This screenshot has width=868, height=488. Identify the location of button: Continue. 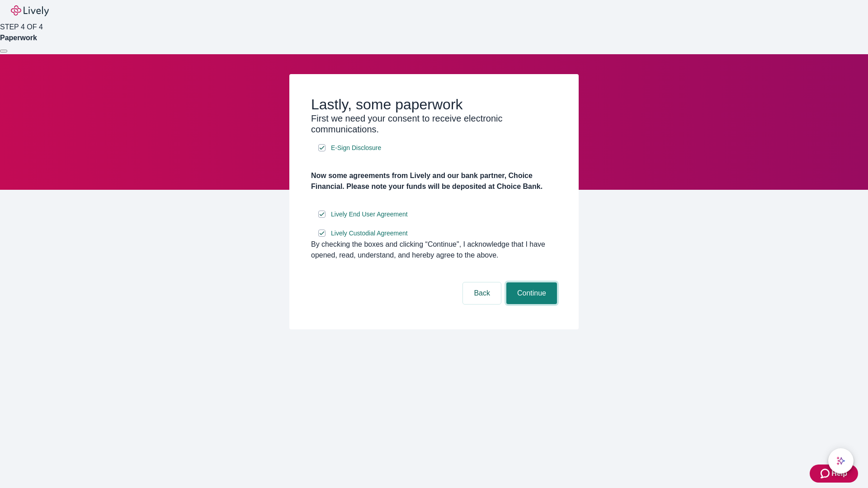
(531, 293).